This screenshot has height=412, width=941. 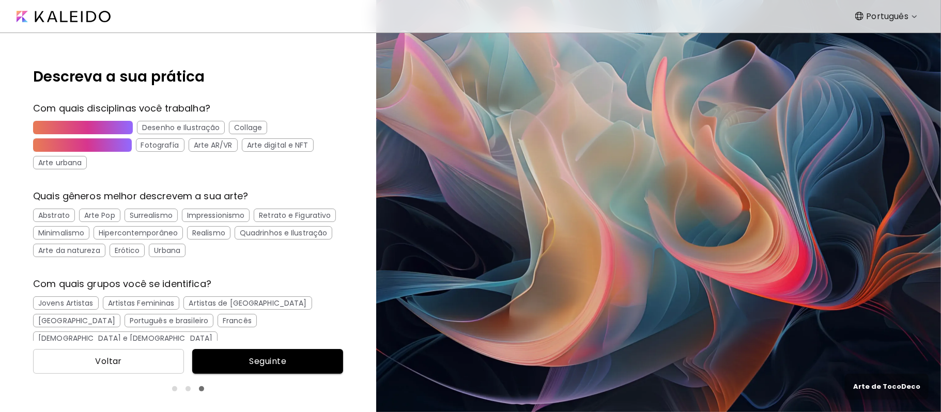 I want to click on h6: Quais gêneros melhor descrevem a sua arte?, so click(x=188, y=196).